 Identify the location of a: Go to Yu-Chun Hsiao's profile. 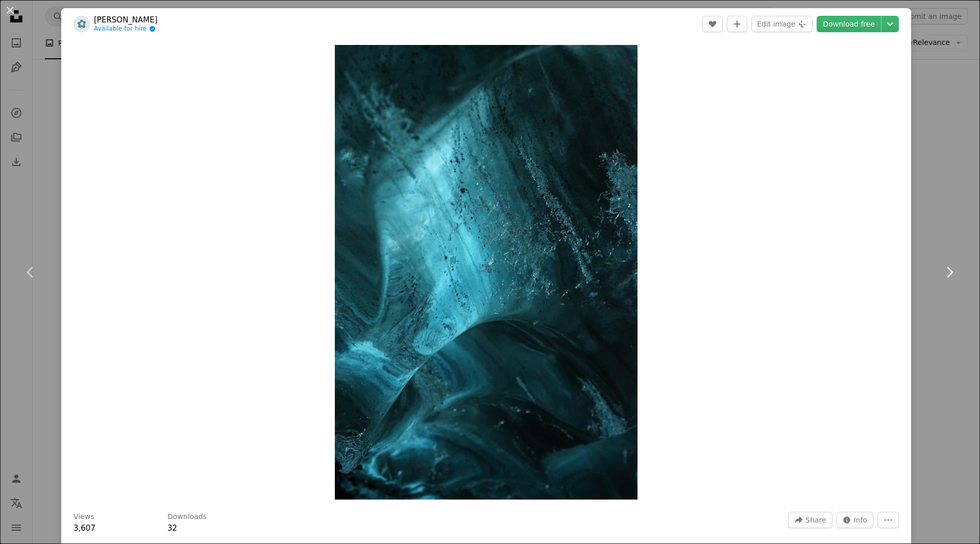
(82, 24).